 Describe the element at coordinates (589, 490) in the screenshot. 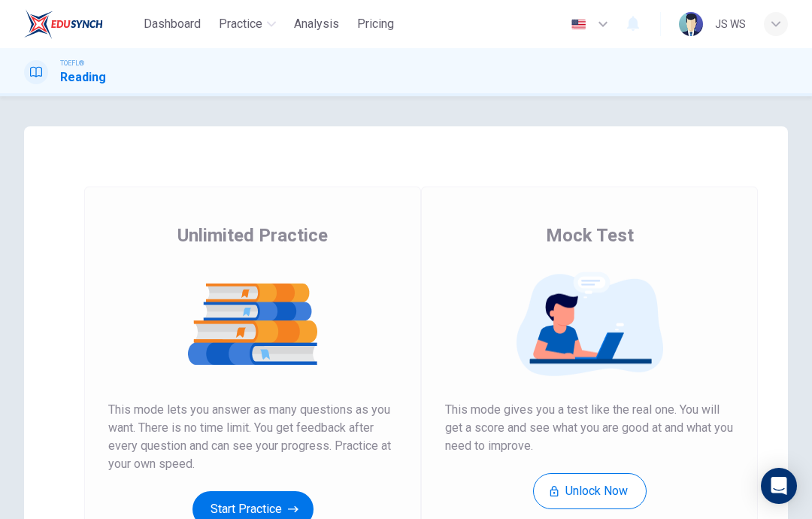

I see `button: Unlock Now` at that location.